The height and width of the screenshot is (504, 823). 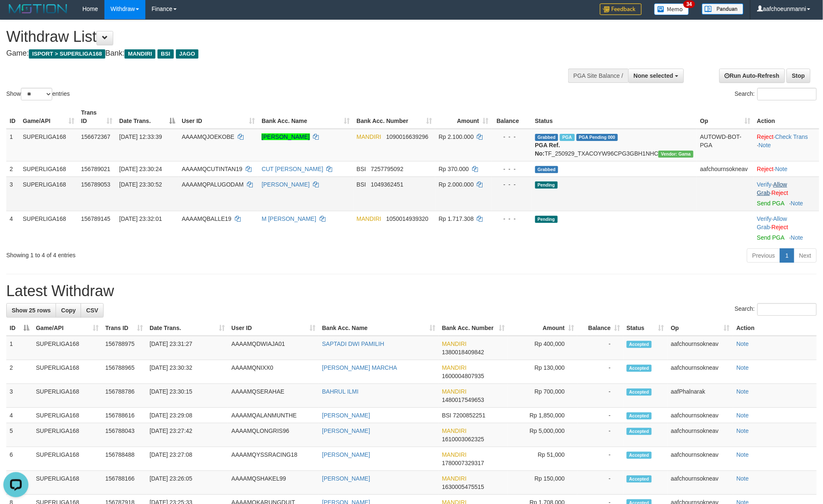 I want to click on b: PGA Ref. No:, so click(x=548, y=149).